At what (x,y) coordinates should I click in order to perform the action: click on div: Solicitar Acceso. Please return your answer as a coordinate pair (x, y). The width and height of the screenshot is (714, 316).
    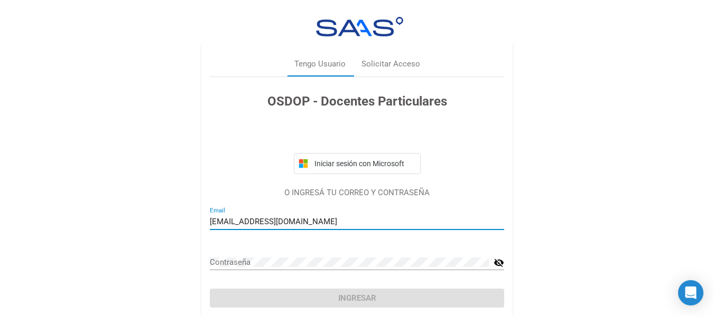
    Looking at the image, I should click on (390, 64).